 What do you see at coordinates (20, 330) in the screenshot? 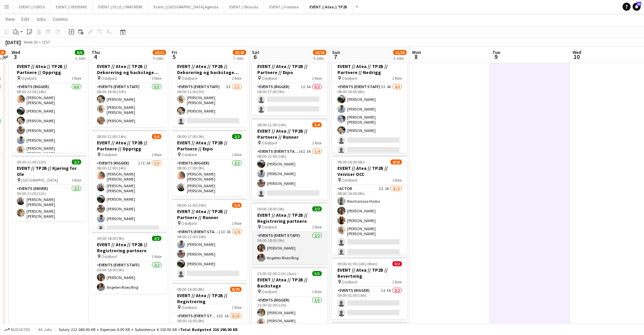
I see `span: Budgeted` at bounding box center [20, 330].